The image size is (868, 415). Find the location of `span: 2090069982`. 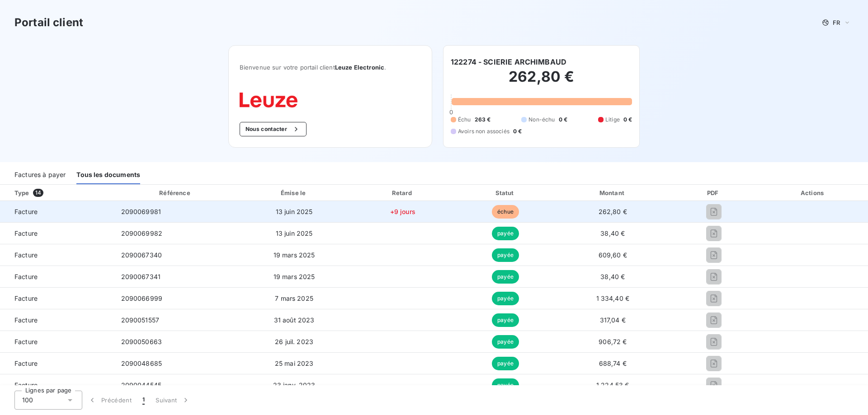

span: 2090069982 is located at coordinates (142, 233).